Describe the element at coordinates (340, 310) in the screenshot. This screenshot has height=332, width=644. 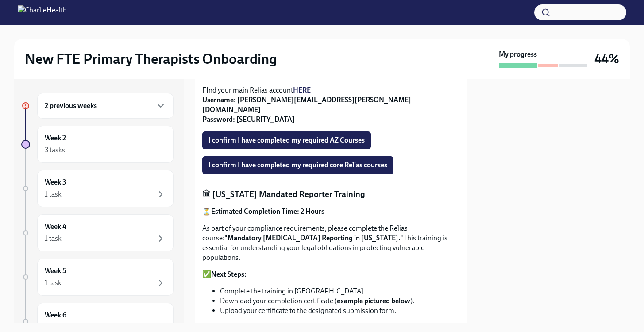
I see `li: Upload your certificate to the designated submission form.` at that location.